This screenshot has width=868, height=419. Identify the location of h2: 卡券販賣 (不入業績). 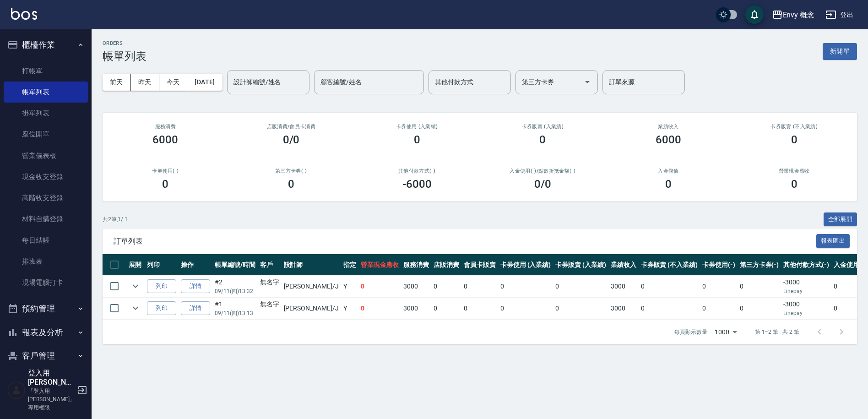
(794, 126).